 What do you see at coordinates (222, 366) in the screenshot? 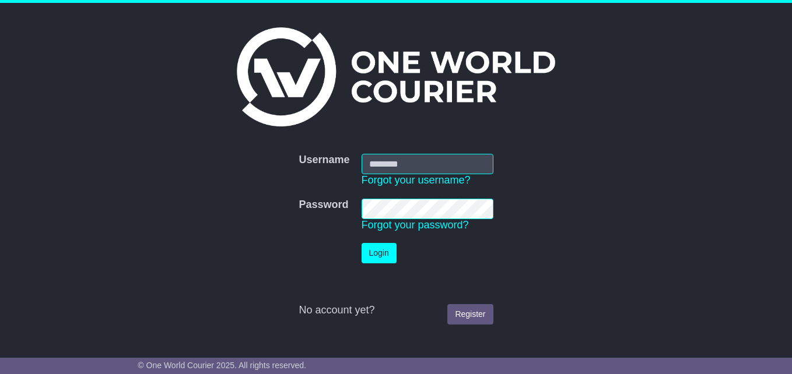
I see `span: © One World Courier 2025. All rights reserved.` at bounding box center [222, 366].